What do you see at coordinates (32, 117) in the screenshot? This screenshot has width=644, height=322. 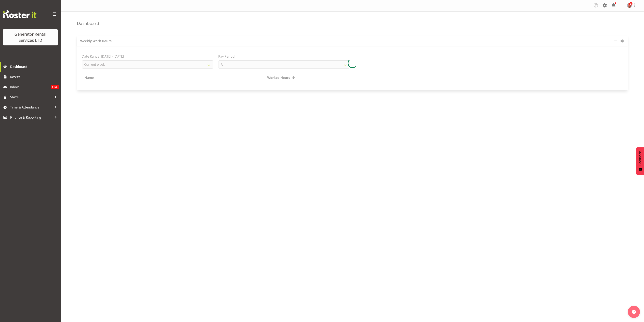 I see `span: Finance & Reporting` at bounding box center [32, 117].